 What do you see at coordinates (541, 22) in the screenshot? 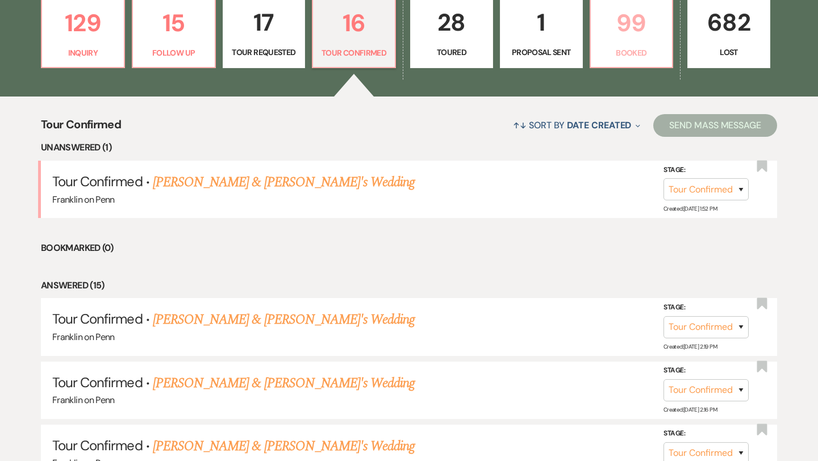
I see `p: 1` at bounding box center [541, 22].